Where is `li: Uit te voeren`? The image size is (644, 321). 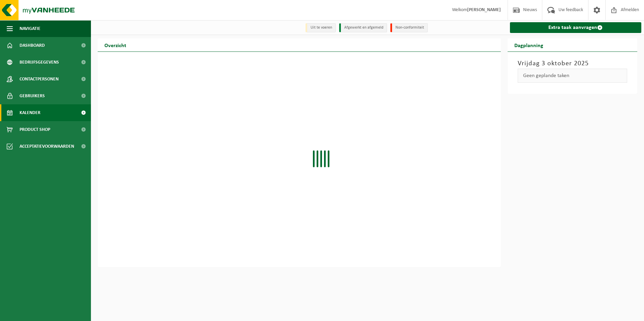
li: Uit te voeren is located at coordinates (320, 27).